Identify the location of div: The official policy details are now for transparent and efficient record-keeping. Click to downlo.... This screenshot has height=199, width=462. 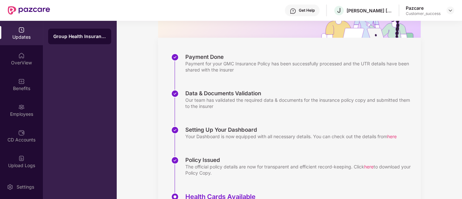
(300, 170).